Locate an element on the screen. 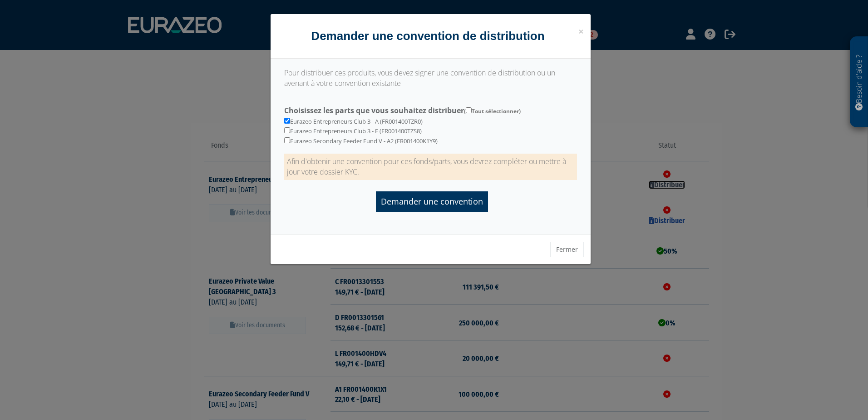 This screenshot has height=420, width=868. h4: Demander une convention de distribution is located at coordinates (431, 36).